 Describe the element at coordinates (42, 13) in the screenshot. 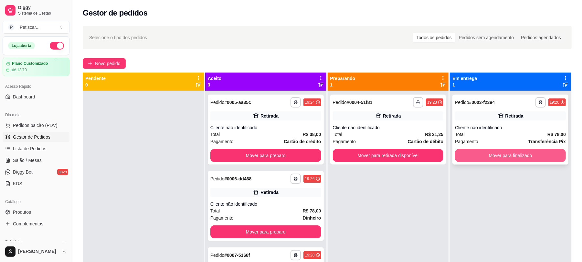

I see `span: Sistema de Gestão` at that location.